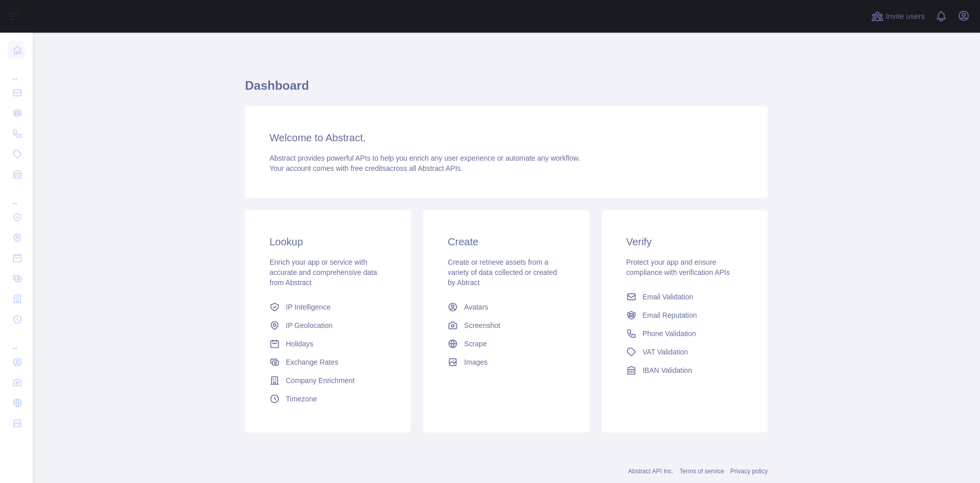  I want to click on button: Invite users, so click(897, 16).